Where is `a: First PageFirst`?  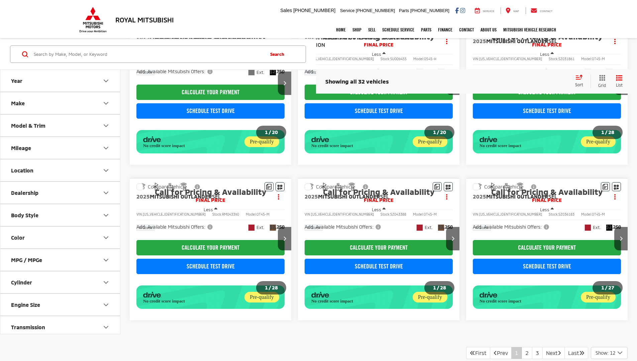 a: First PageFirst is located at coordinates (478, 353).